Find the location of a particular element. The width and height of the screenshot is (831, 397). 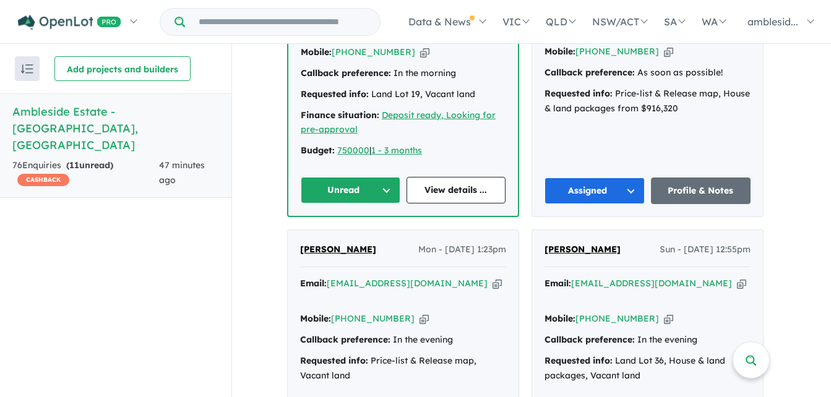

div: Land Lot 19, Vacant land is located at coordinates (403, 95).